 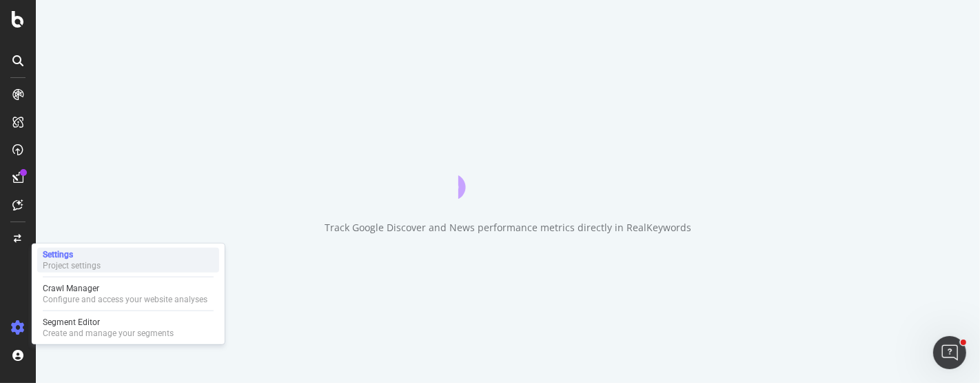 I want to click on div: animation, so click(x=508, y=174).